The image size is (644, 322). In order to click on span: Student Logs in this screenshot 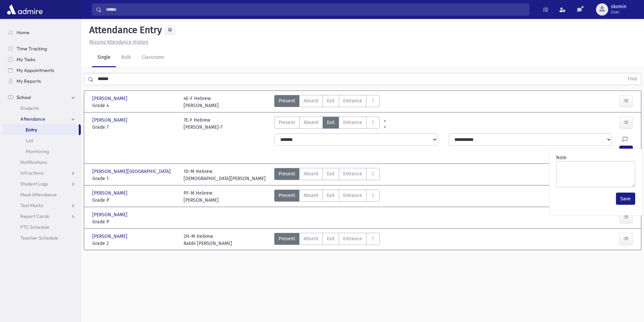, I will do `click(34, 184)`.